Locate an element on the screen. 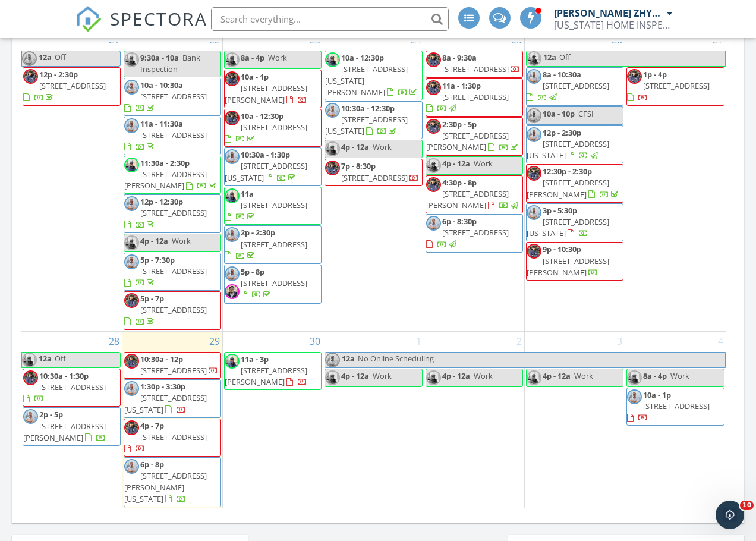 This screenshot has height=541, width=756. span: 12p - 12:30p is located at coordinates (162, 201).